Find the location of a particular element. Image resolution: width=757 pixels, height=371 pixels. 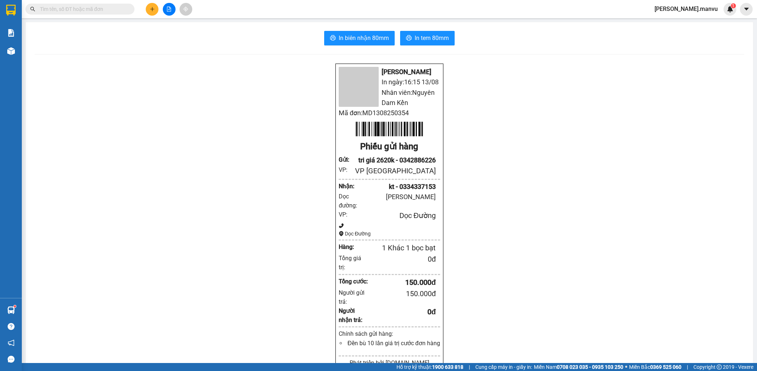

span: environment is located at coordinates (341, 234).